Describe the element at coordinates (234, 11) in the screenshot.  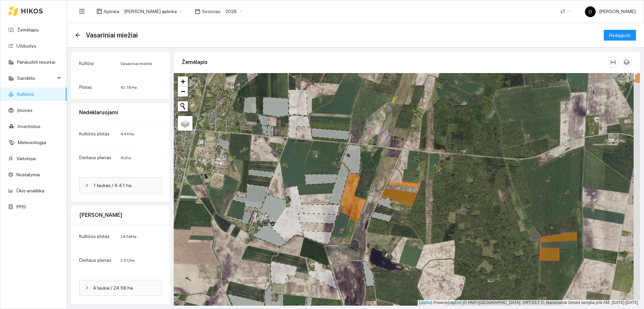
I see `span: 2026` at that location.